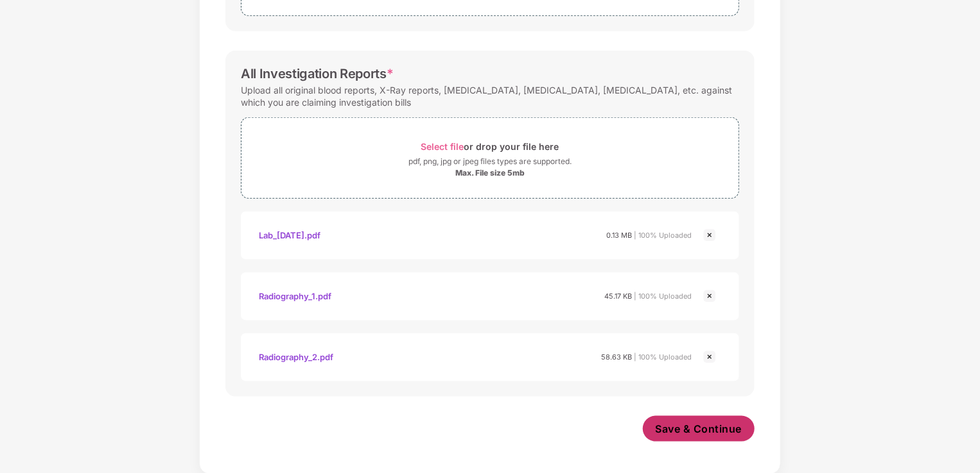 The width and height of the screenshot is (980, 473). I want to click on span: 58.63 KB, so click(616, 358).